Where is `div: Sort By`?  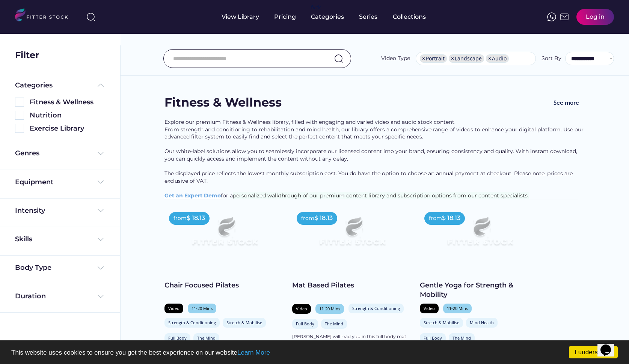
div: Sort By is located at coordinates (551, 59).